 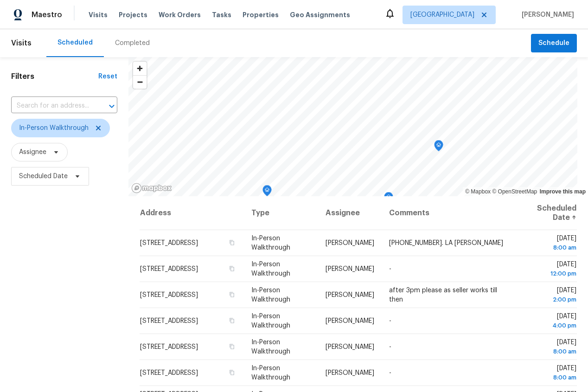 What do you see at coordinates (32, 152) in the screenshot?
I see `span: Assignee` at bounding box center [32, 152].